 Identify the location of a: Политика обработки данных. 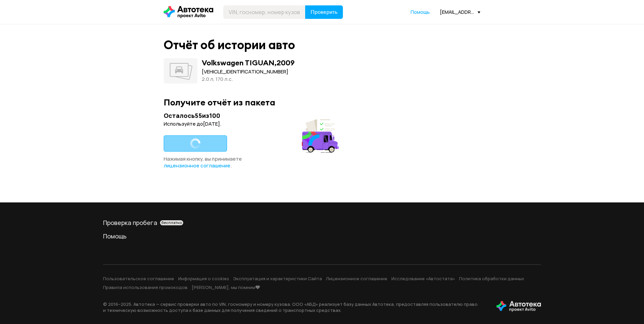
(492, 279).